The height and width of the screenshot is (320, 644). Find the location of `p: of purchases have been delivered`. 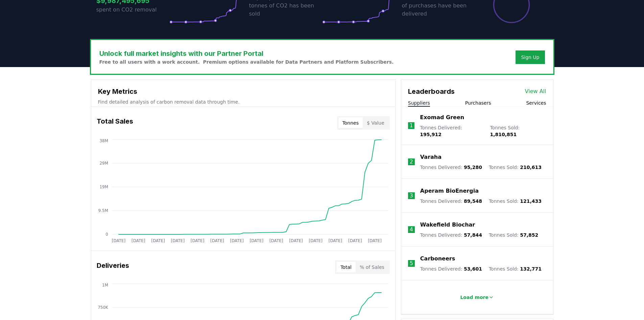

p: of purchases have been delivered is located at coordinates (438, 10).